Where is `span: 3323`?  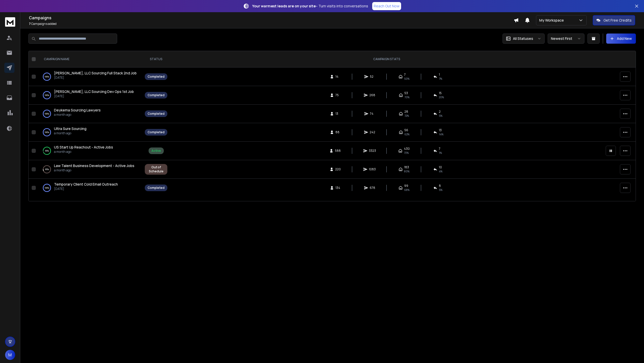
span: 3323 is located at coordinates (372, 151).